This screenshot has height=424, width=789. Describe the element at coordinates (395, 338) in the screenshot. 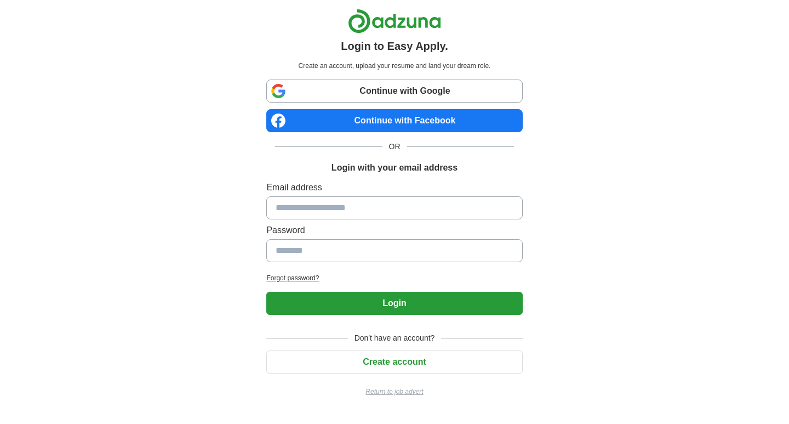

I see `span: Don't have an account?` at that location.